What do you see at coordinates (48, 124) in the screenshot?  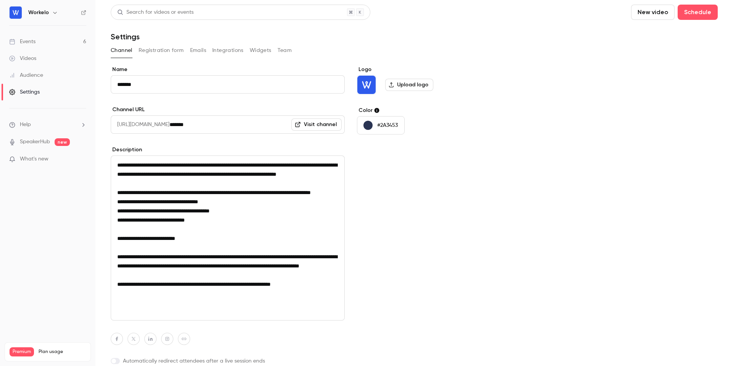 I see `li: help-dropdown-opener` at bounding box center [48, 124].